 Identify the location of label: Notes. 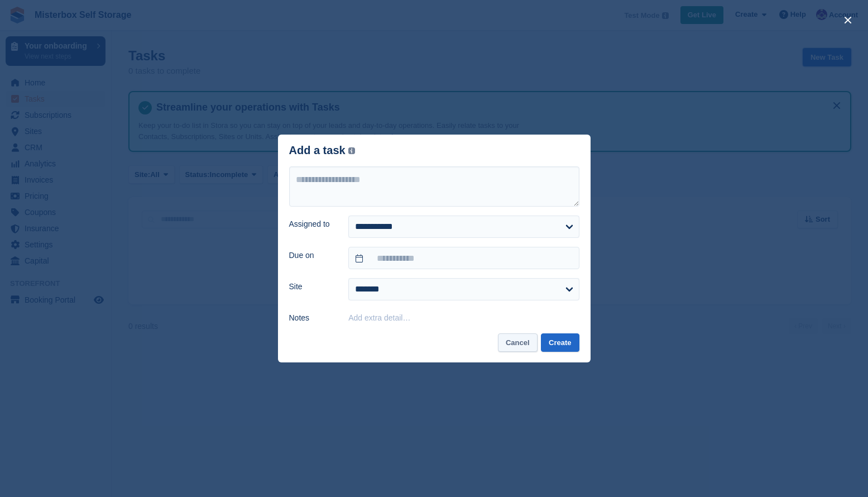
(312, 318).